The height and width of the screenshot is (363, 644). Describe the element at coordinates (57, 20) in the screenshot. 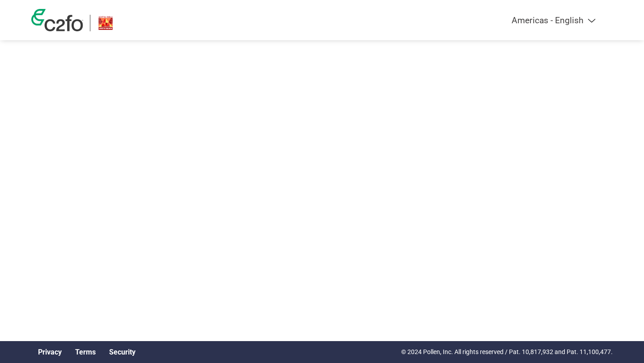

I see `img: c2fo logo` at that location.